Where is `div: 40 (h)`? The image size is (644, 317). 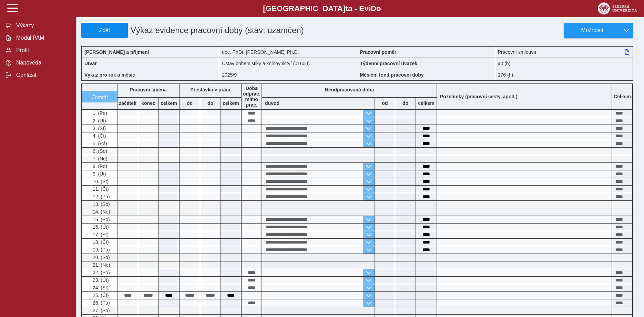 div: 40 (h) is located at coordinates (564, 63).